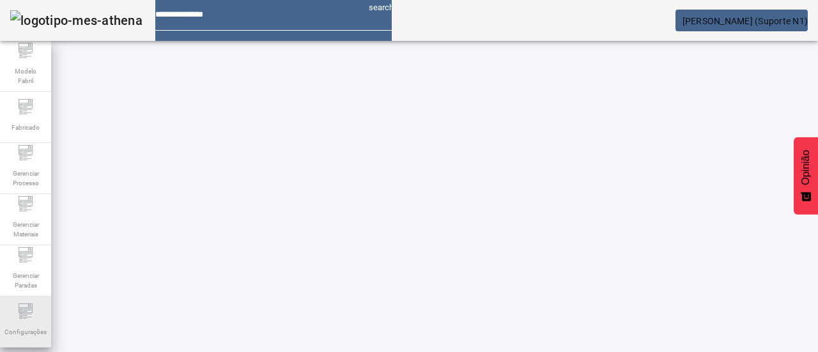 The image size is (818, 352). What do you see at coordinates (26, 332) in the screenshot?
I see `font: Configurações` at bounding box center [26, 332].